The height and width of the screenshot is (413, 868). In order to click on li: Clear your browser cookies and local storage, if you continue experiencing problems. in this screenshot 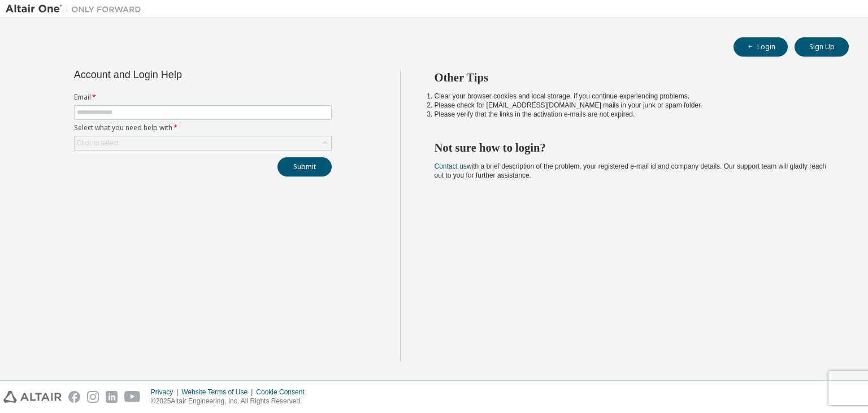, I will do `click(632, 96)`.